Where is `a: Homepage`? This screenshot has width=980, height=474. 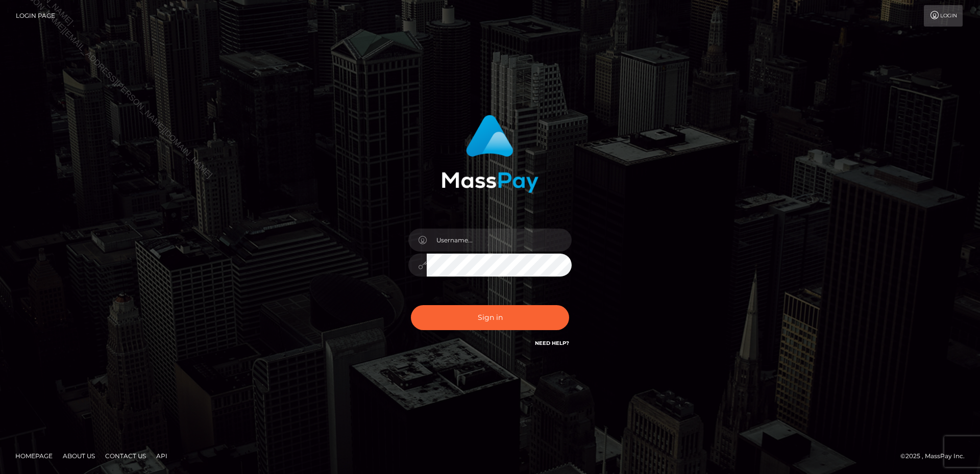 a: Homepage is located at coordinates (34, 455).